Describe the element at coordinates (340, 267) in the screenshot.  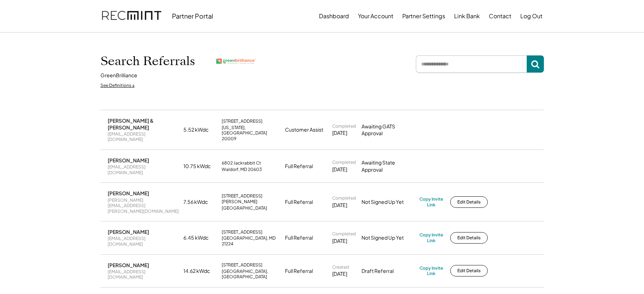
I see `div: Created` at that location.